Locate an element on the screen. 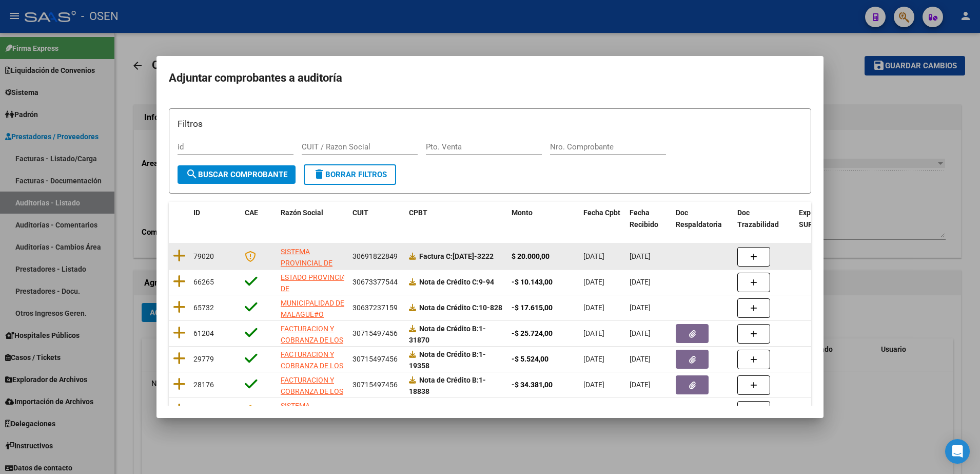 This screenshot has height=474, width=980. datatable-header-cell: CPBT is located at coordinates (456, 219).